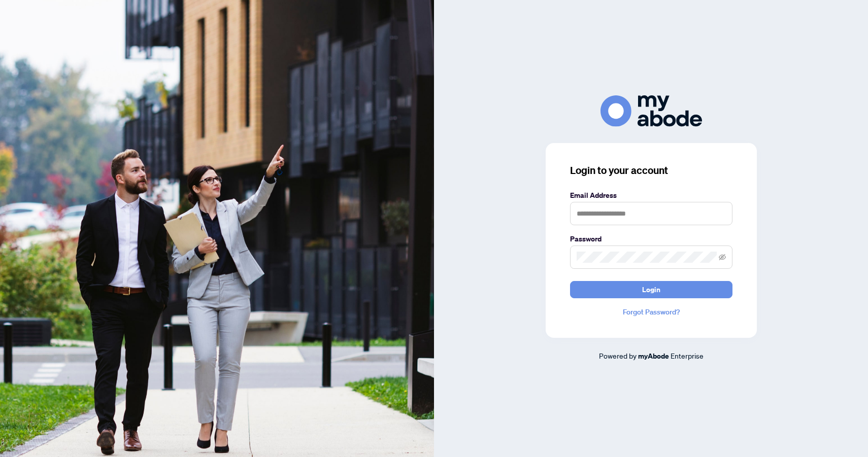 This screenshot has width=868, height=457. Describe the element at coordinates (722, 257) in the screenshot. I see `span: eye-invisible` at that location.